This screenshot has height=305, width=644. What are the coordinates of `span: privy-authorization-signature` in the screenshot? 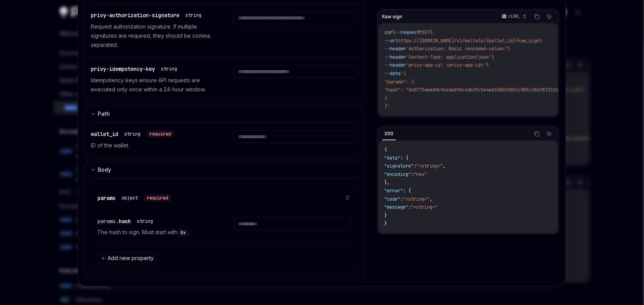 It's located at (135, 15).